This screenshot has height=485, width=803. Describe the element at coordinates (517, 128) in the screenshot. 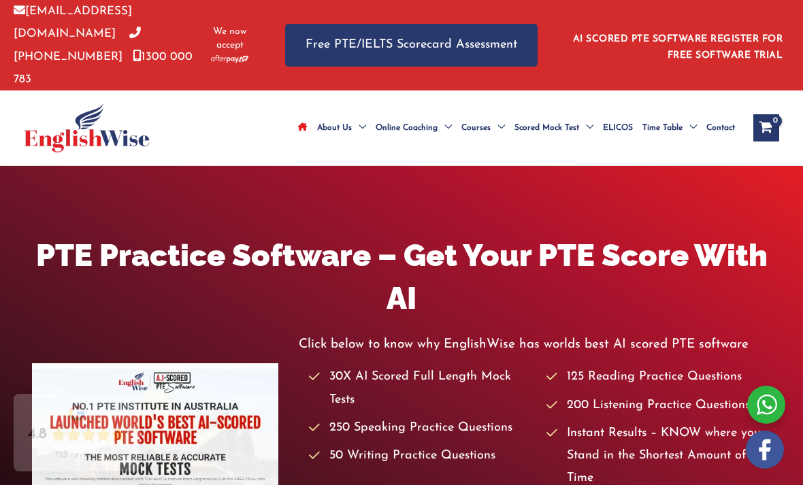

I see `nav: Site Navigation: Main Menu` at that location.